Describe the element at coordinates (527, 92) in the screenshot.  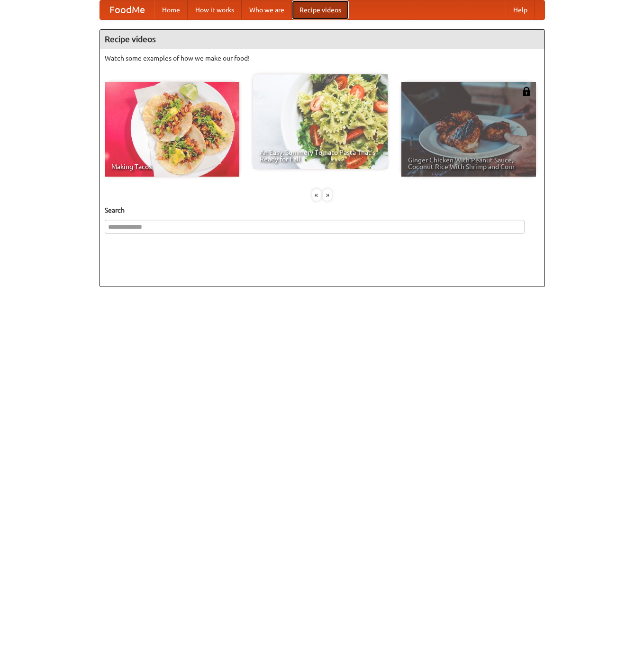
I see `img: 483408.png` at that location.